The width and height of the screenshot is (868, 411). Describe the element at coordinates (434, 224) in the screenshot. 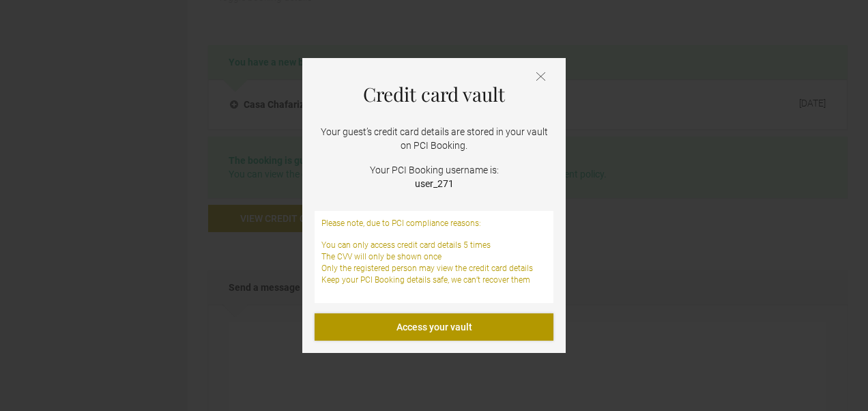

I see `p: Please note, due to PCI compliance reasons:` at that location.